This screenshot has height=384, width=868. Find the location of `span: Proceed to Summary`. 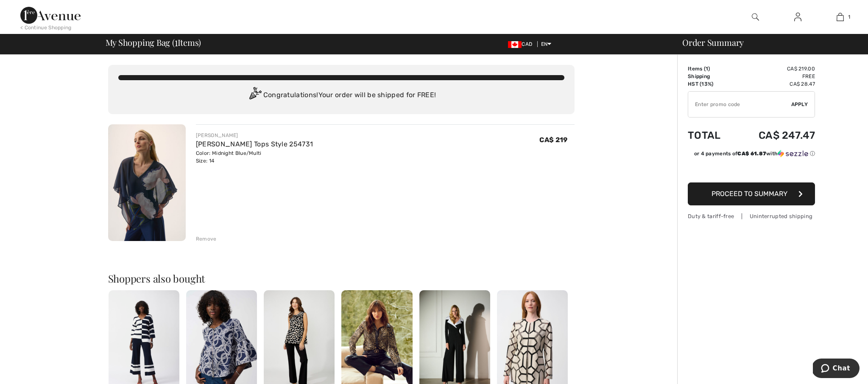

span: Proceed to Summary is located at coordinates (750, 193).